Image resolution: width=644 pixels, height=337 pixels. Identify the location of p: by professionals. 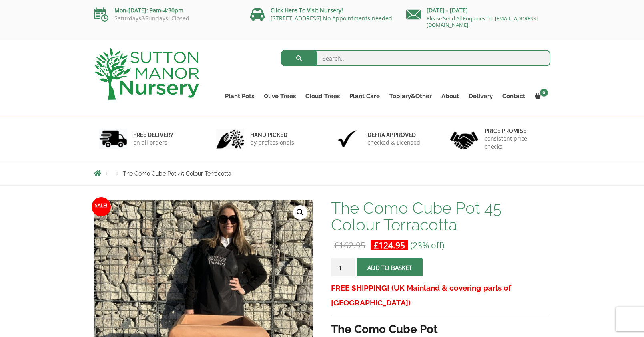
(272, 142).